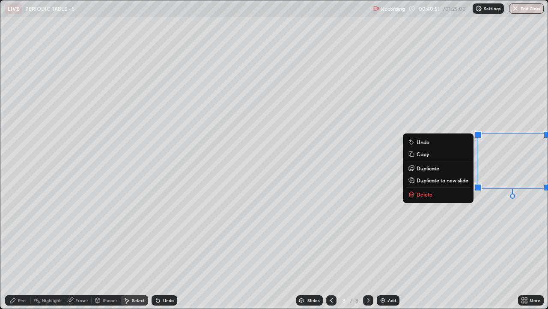  I want to click on p: Settings, so click(492, 9).